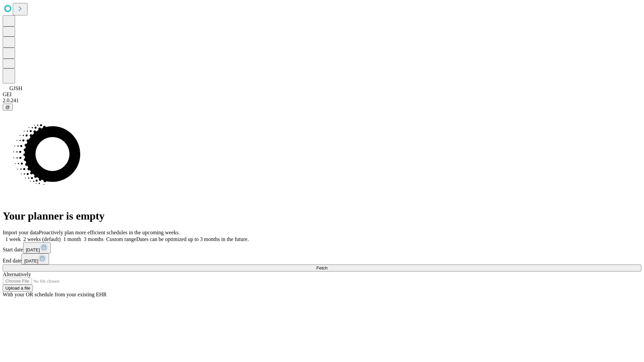 The height and width of the screenshot is (362, 644). I want to click on div: GEI, so click(322, 95).